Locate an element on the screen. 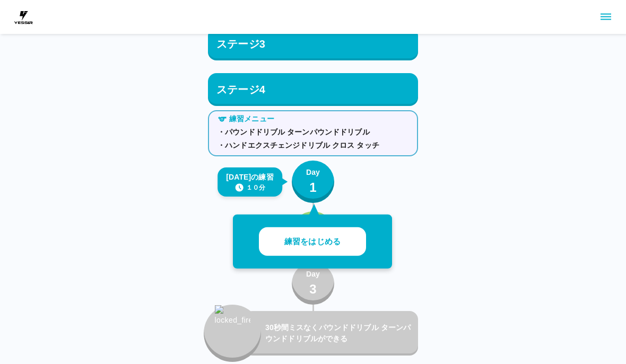  p: ステージ3 is located at coordinates (241, 44).